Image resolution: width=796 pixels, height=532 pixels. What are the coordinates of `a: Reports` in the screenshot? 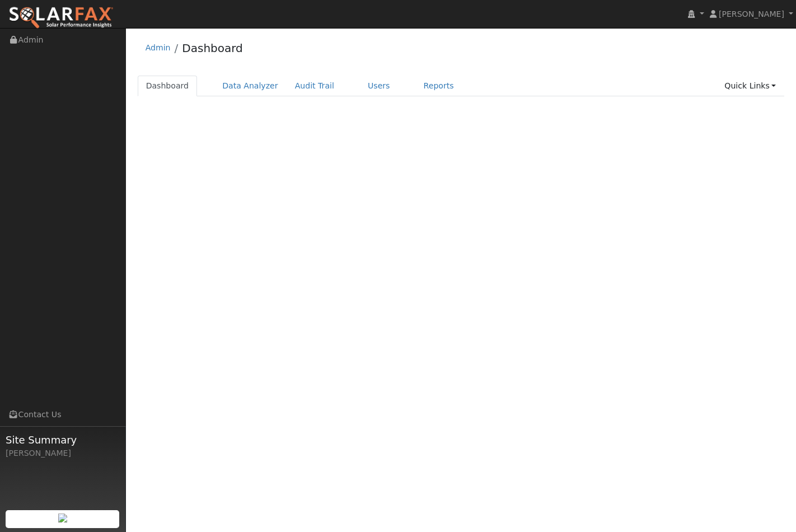 It's located at (439, 85).